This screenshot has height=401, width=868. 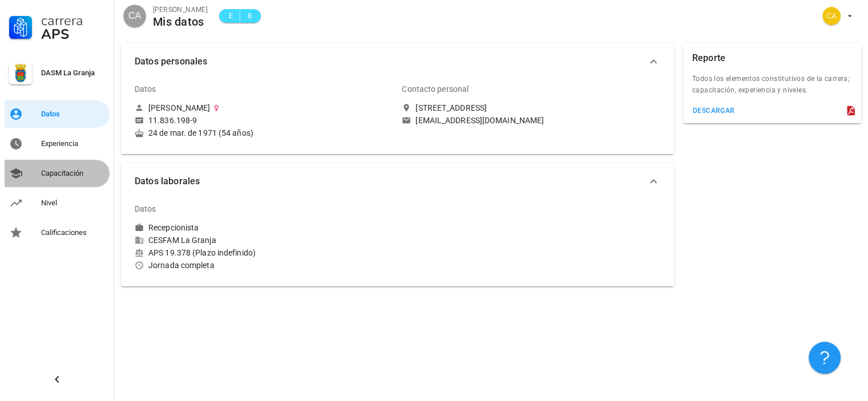 I want to click on div: Calificaciones, so click(x=73, y=233).